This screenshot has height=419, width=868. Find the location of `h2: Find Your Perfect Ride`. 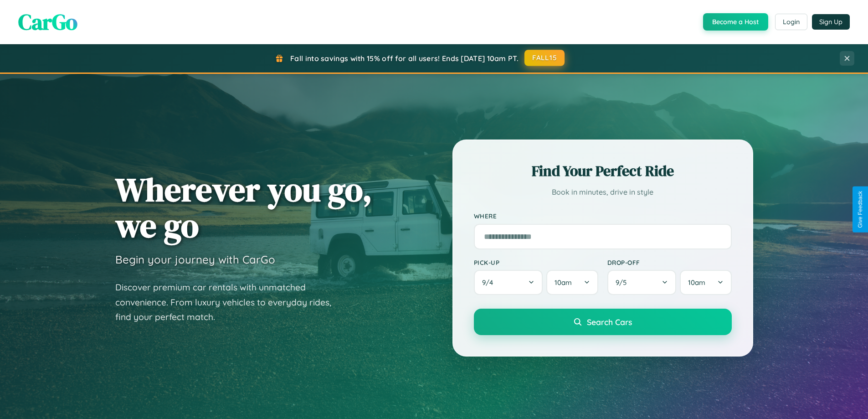

h2: Find Your Perfect Ride is located at coordinates (603, 171).